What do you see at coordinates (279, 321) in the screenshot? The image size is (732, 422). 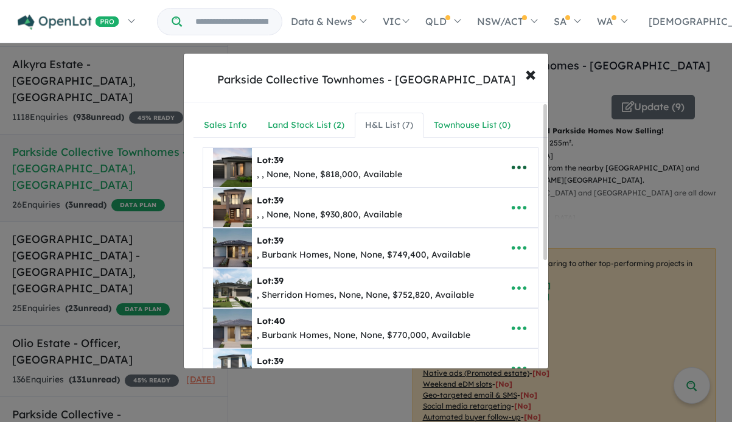 I see `span: 40` at bounding box center [279, 321].